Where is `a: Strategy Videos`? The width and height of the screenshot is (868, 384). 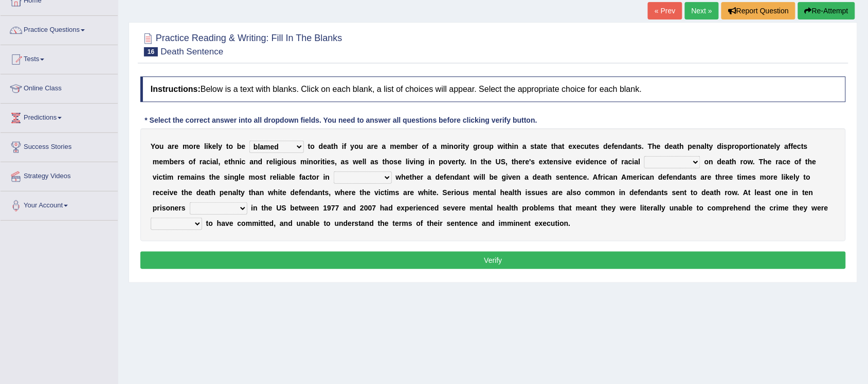 a: Strategy Videos is located at coordinates (59, 175).